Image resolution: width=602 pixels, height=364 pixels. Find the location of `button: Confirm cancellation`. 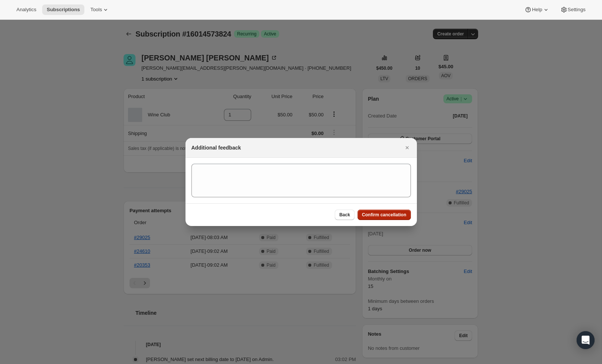

button: Confirm cancellation is located at coordinates (384, 215).